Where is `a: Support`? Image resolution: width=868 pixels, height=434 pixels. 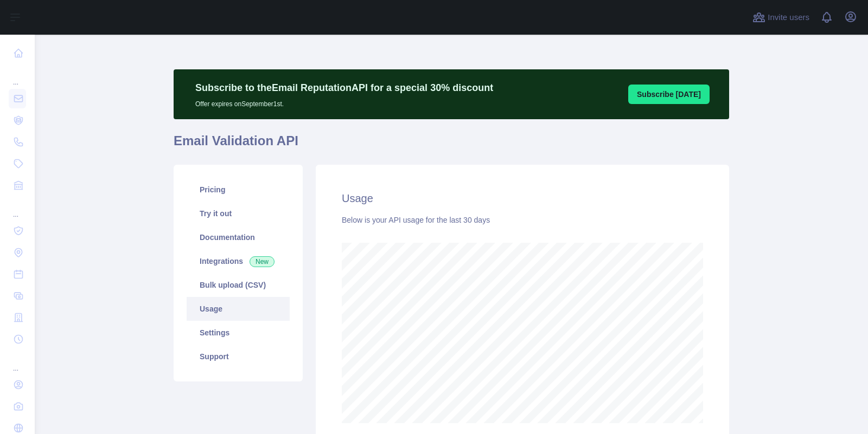 a: Support is located at coordinates (238, 356).